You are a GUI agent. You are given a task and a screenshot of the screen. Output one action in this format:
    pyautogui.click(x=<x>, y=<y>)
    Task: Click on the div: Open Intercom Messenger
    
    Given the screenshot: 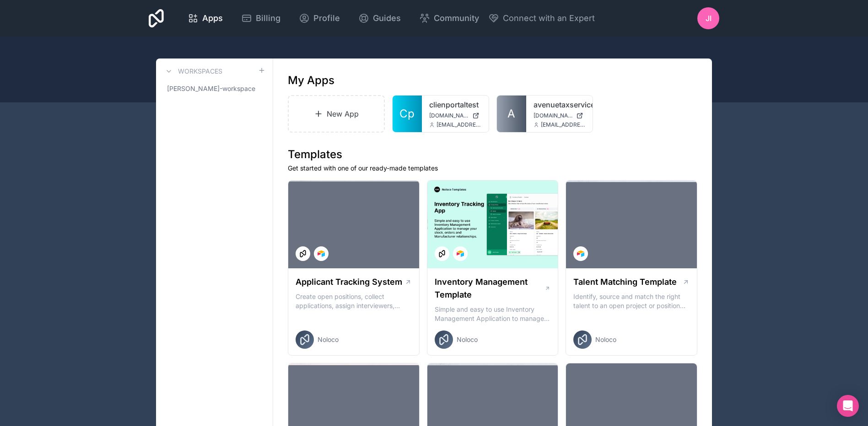 What is the action you would take?
    pyautogui.click(x=848, y=406)
    